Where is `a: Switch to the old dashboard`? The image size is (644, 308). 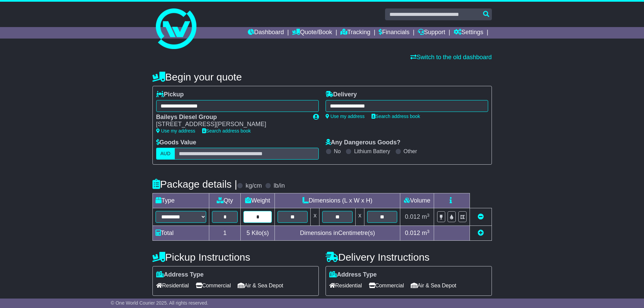
a: Switch to the old dashboard is located at coordinates (451, 57).